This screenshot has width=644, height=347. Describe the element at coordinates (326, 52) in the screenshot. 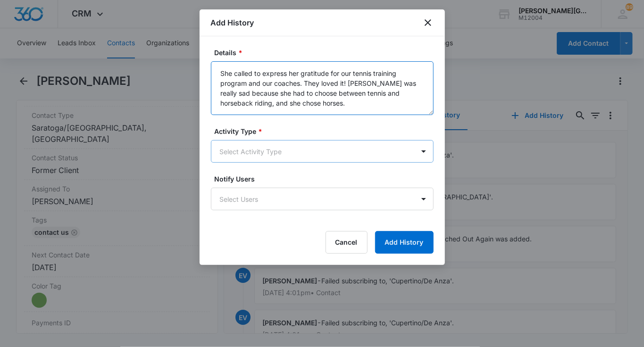

I see `label: Details` at that location.